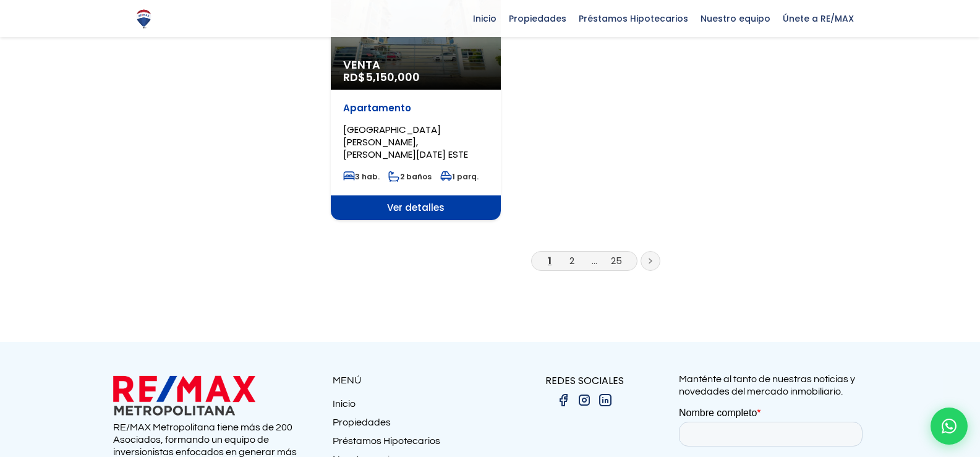 This screenshot has height=457, width=980. I want to click on img: linkedin.png, so click(605, 400).